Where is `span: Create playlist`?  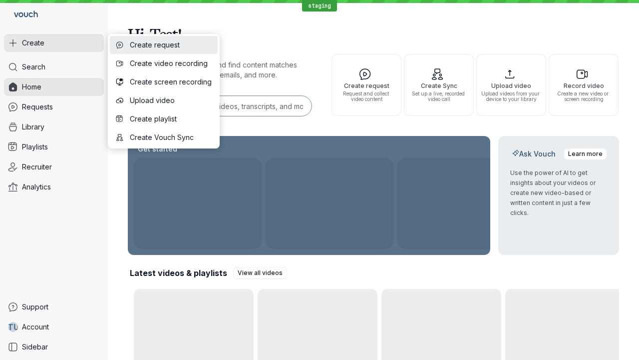
span: Create playlist is located at coordinates (171, 119).